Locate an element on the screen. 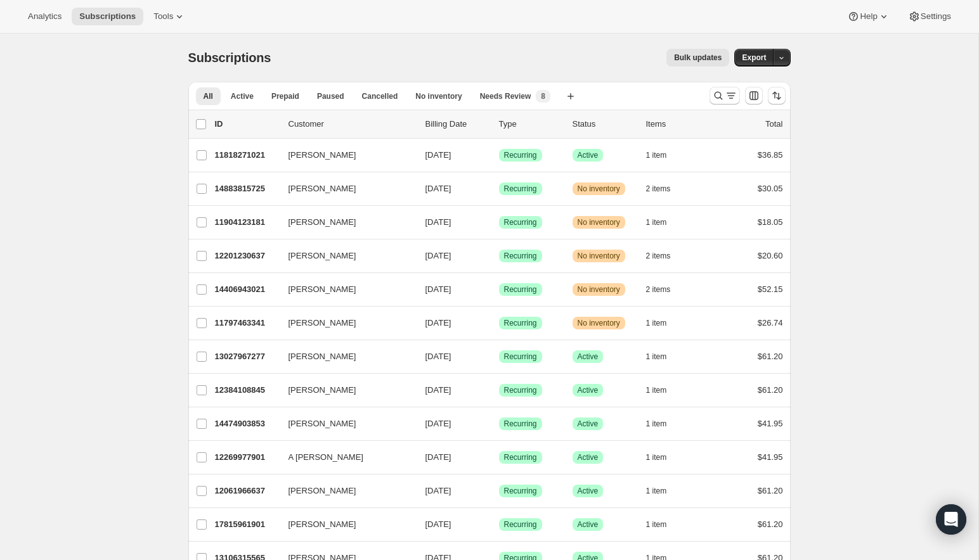 This screenshot has height=560, width=979. button: Search and filter results is located at coordinates (724, 96).